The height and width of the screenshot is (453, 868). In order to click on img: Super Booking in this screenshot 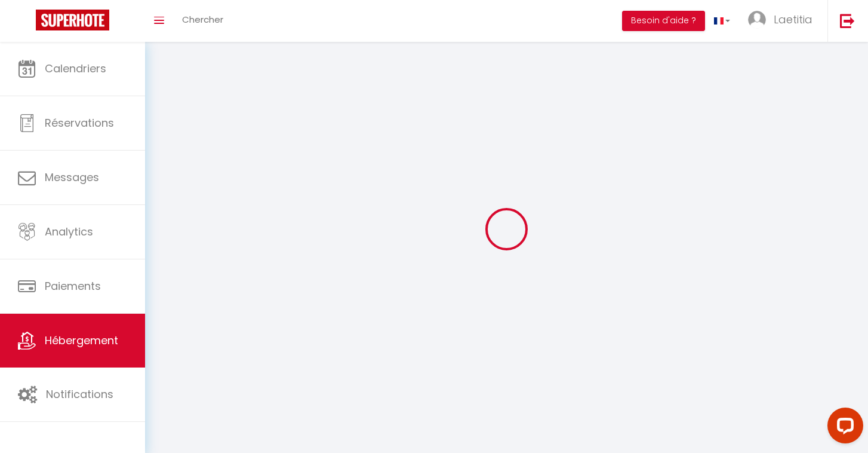, I will do `click(72, 19)`.